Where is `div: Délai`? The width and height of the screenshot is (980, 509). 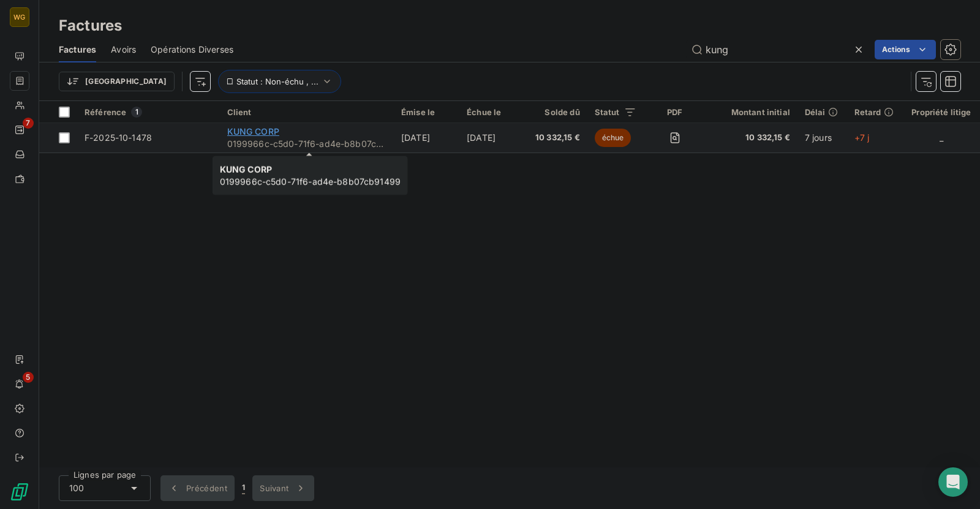 div: Délai is located at coordinates (822, 112).